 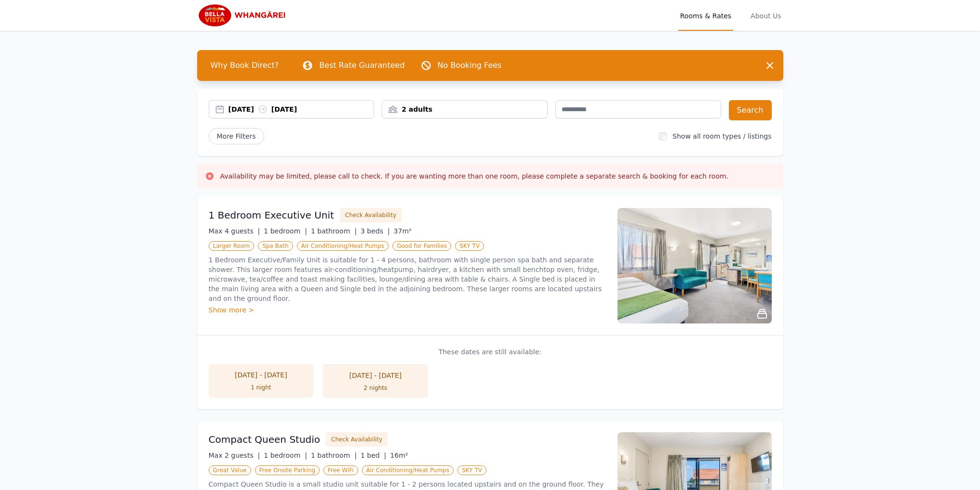 I want to click on span: 37m², so click(x=403, y=231).